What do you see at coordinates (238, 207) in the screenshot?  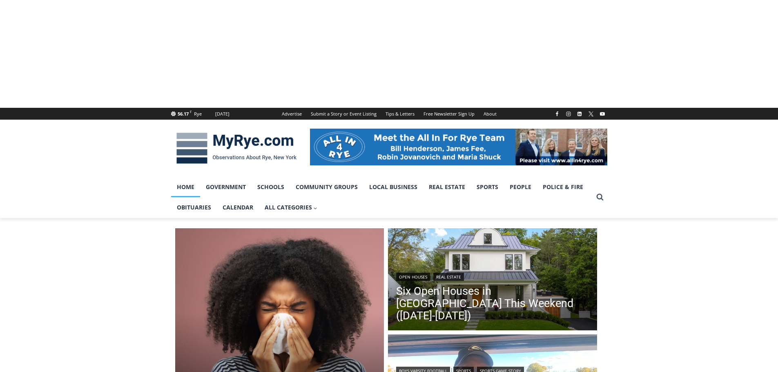 I see `a: Calendar` at bounding box center [238, 207].